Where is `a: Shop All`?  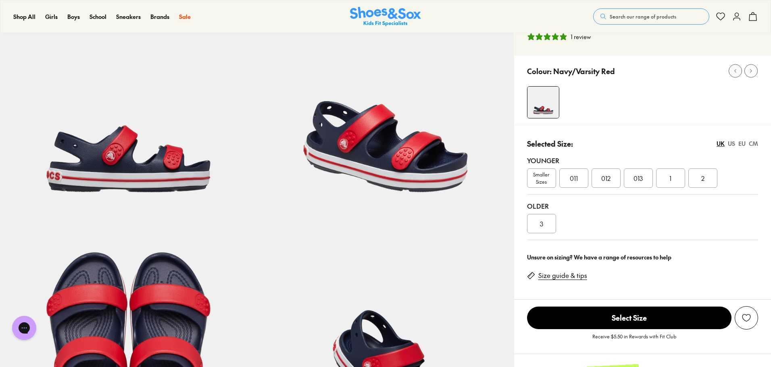 a: Shop All is located at coordinates (24, 17).